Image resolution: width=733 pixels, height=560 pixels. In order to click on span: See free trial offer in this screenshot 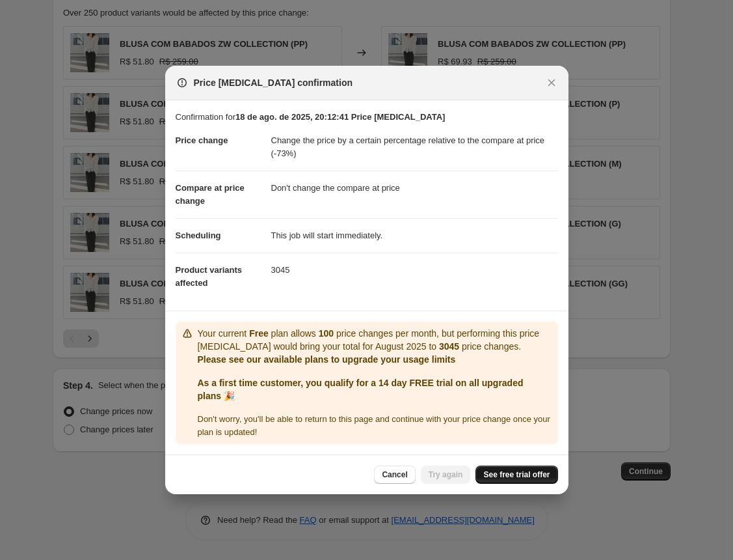, I will do `click(517, 475)`.